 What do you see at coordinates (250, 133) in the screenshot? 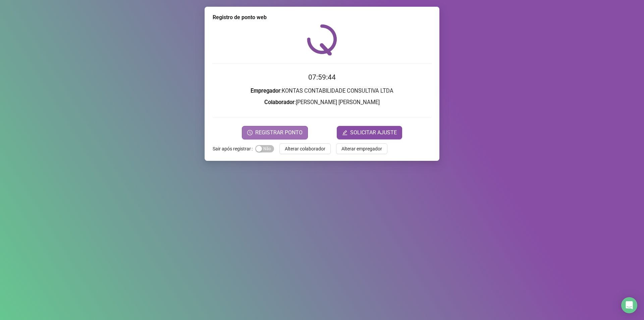
I see `span: clock-circle` at bounding box center [250, 133].